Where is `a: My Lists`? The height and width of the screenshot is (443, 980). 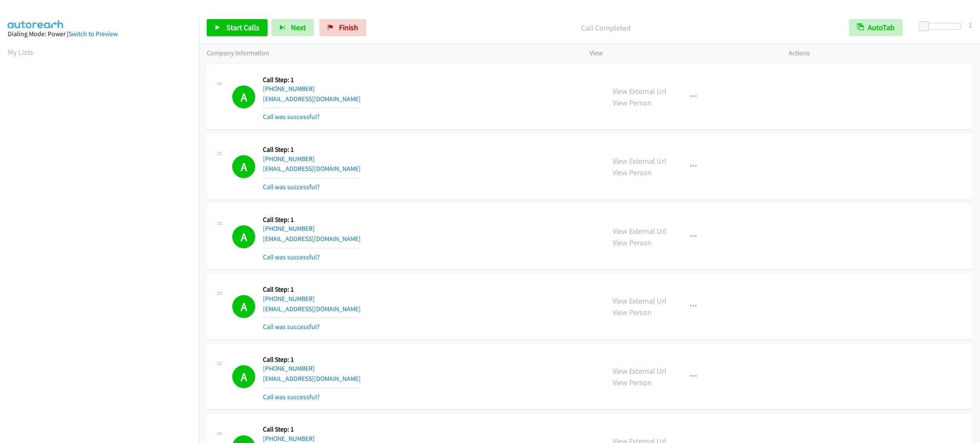 a: My Lists is located at coordinates (21, 52).